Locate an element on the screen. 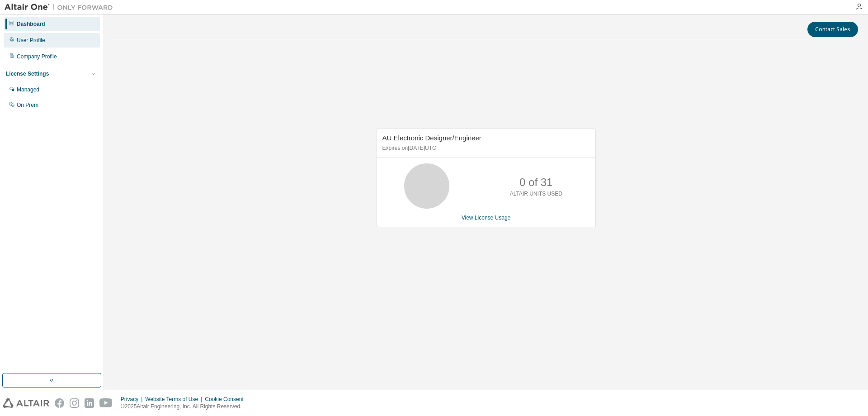  a: View License Usage is located at coordinates (486, 218).